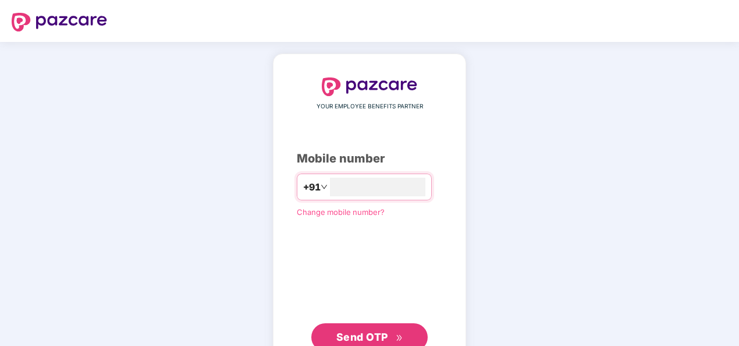  I want to click on div: Mobile number, so click(370, 158).